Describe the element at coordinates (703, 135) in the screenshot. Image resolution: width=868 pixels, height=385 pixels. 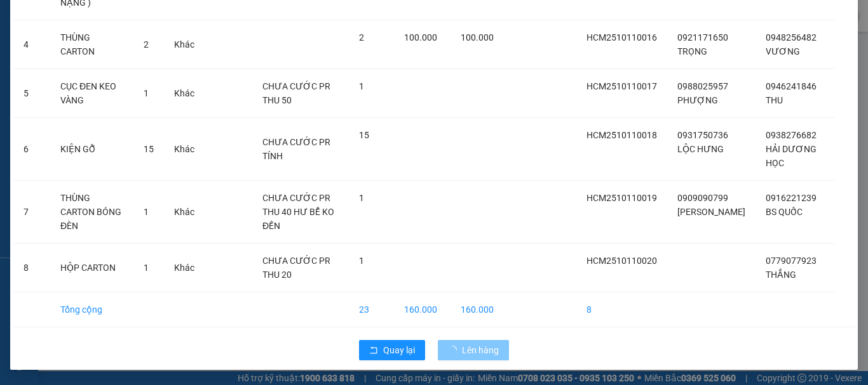
I see `span: 0931750736` at that location.